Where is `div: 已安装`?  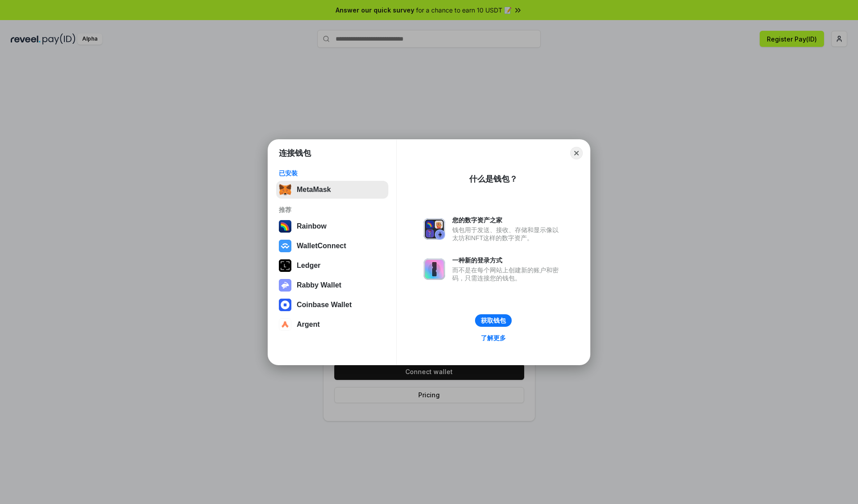
div: 已安装 is located at coordinates (332, 173).